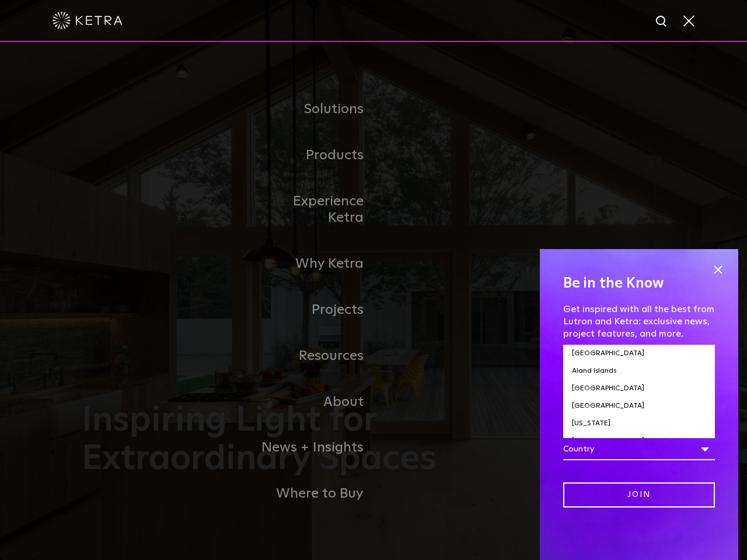  Describe the element at coordinates (313, 210) in the screenshot. I see `a: Experience Ketra` at that location.